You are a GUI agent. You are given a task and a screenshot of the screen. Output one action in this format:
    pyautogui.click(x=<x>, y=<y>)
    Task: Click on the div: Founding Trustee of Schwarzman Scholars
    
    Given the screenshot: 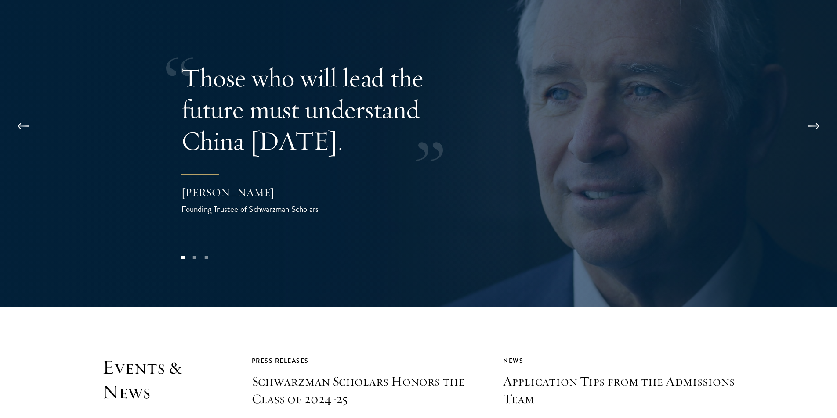 What is the action you would take?
    pyautogui.click(x=269, y=209)
    